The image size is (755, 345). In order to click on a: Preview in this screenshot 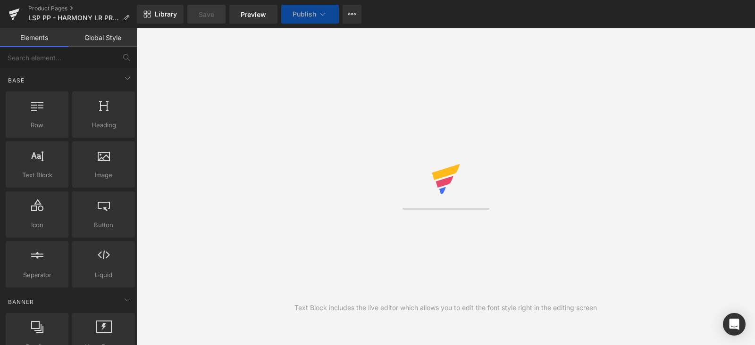, I will do `click(253, 14)`.